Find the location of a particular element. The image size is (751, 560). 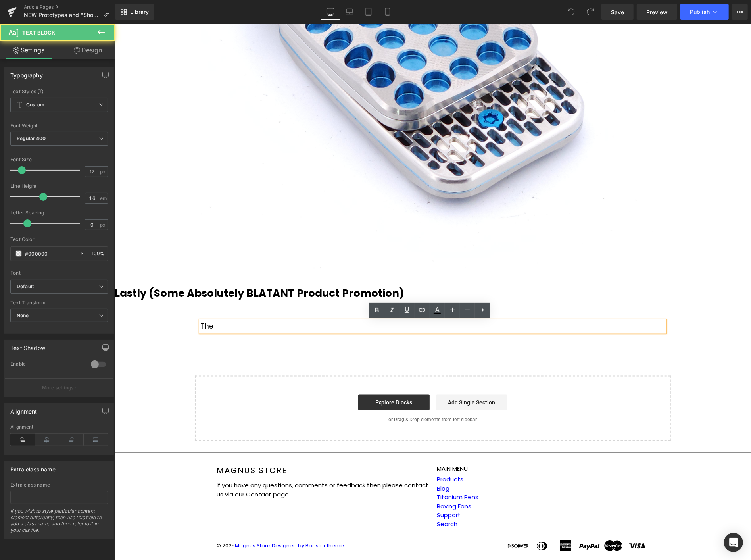

span: Publish is located at coordinates (700, 12).